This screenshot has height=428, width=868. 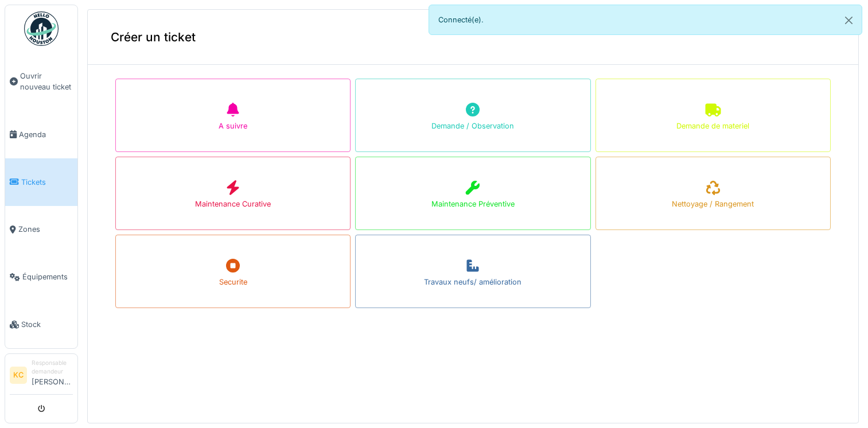 I want to click on div: Securite, so click(x=233, y=282).